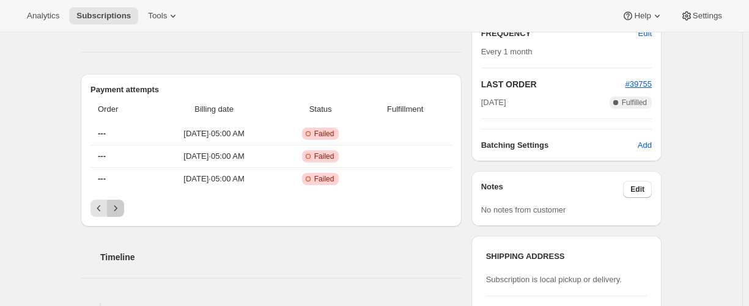 Image resolution: width=749 pixels, height=306 pixels. What do you see at coordinates (103, 16) in the screenshot?
I see `span: Subscriptions` at bounding box center [103, 16].